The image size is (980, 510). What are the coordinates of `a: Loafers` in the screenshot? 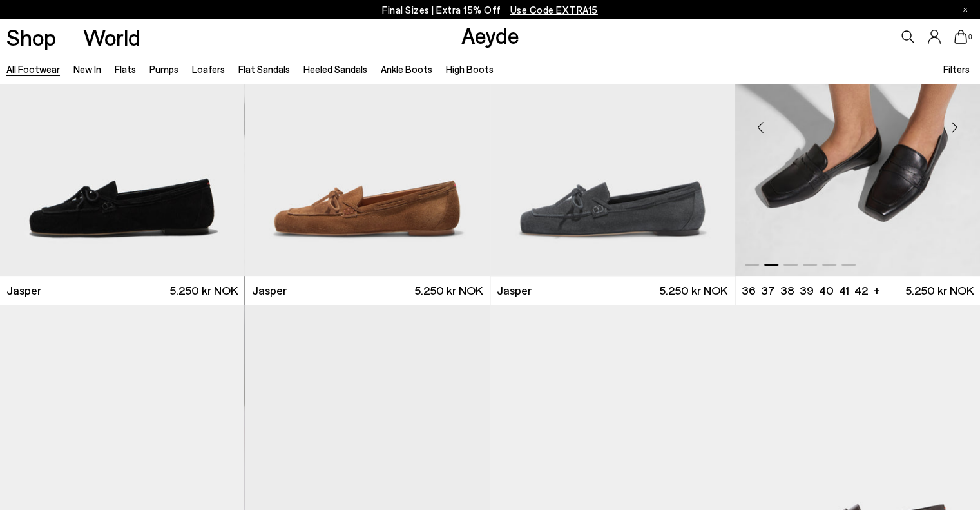 It's located at (208, 69).